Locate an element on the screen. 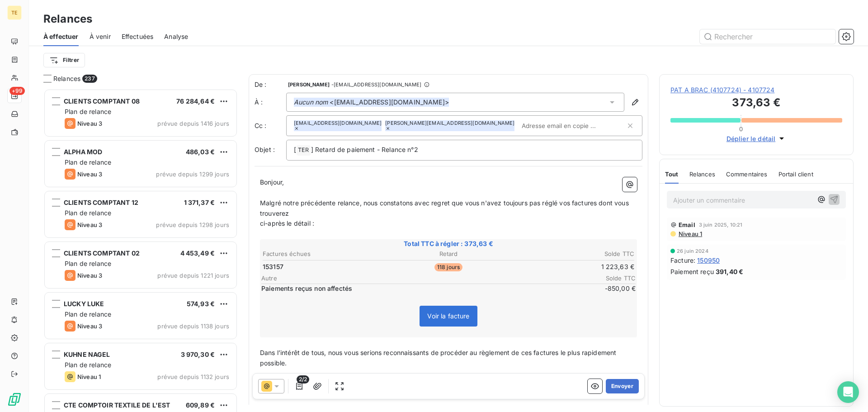  span: 76 284,64 € is located at coordinates (196, 101).